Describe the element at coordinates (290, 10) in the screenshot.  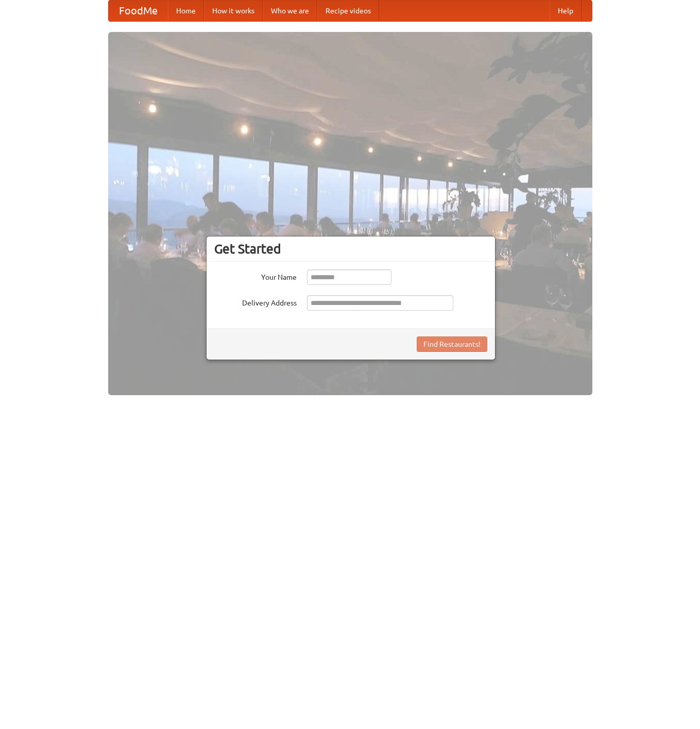
I see `a: Who we are` at that location.